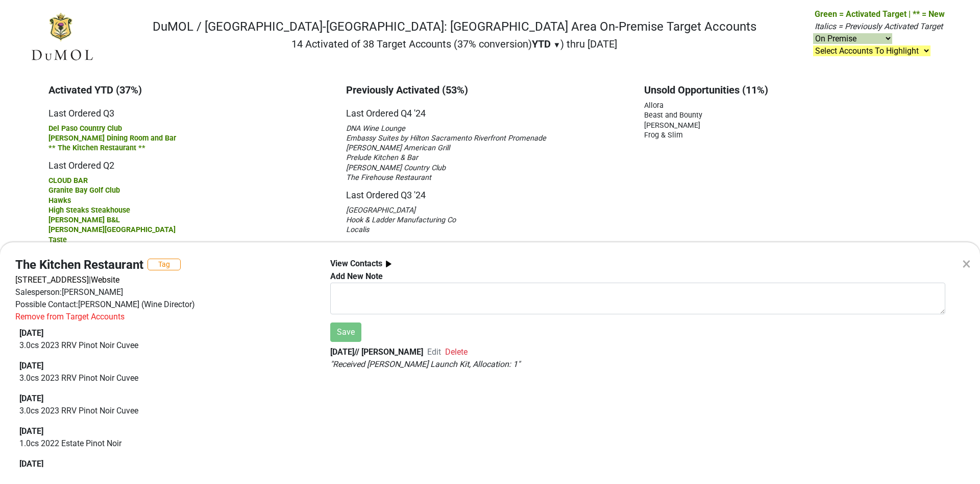 The image size is (980, 484). I want to click on p: 1.0 cs 2022 Estate Pinot Noir, so click(165, 443).